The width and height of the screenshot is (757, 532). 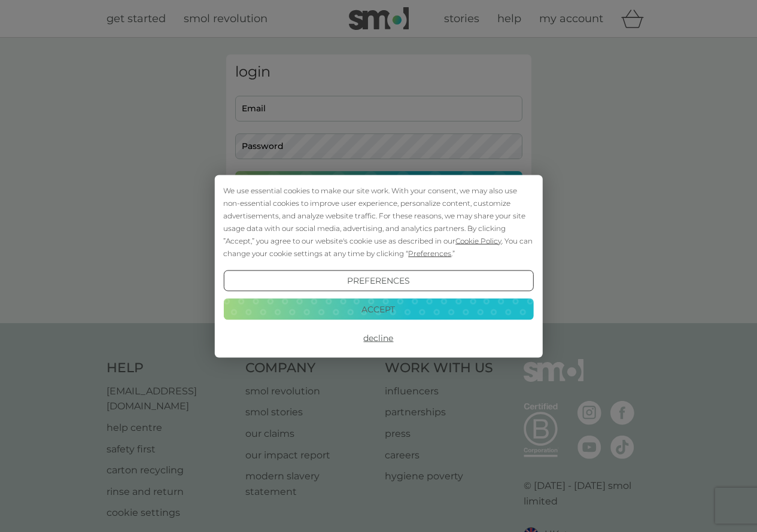 What do you see at coordinates (478, 240) in the screenshot?
I see `span: Cookie Policy` at bounding box center [478, 240].